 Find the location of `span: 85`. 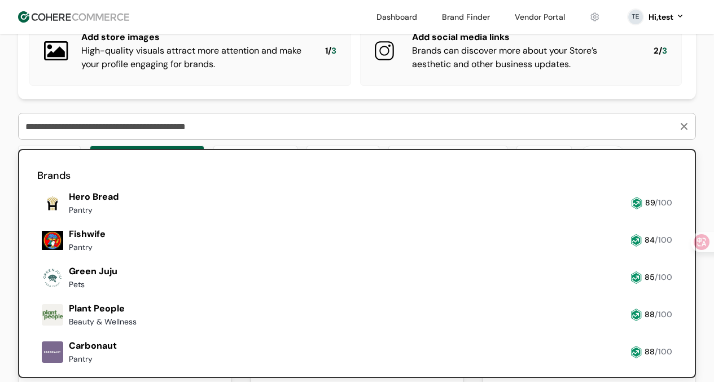

span: 85 is located at coordinates (650, 277).